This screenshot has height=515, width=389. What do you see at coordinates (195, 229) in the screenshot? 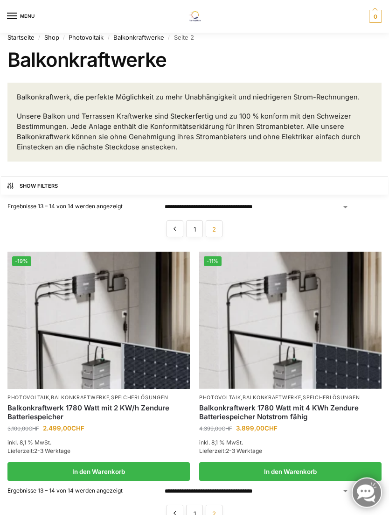
I see `a: Seite 1` at bounding box center [195, 229].